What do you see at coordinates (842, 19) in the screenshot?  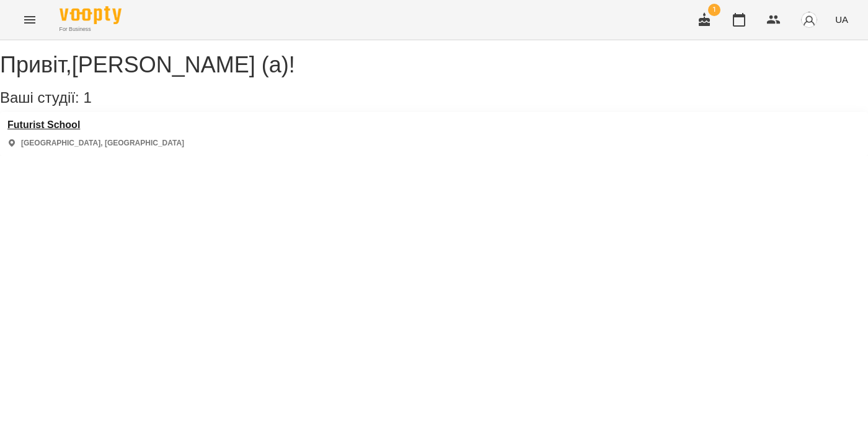 I see `button: UA` at bounding box center [842, 19].